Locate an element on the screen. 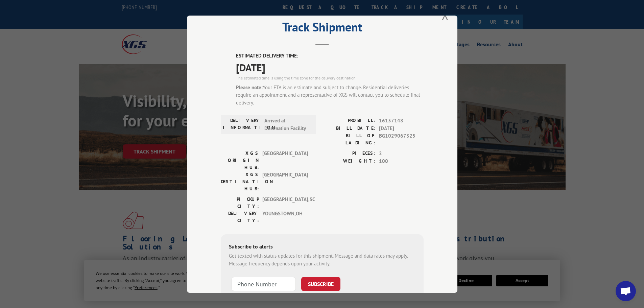 The width and height of the screenshot is (644, 308). label: WEIGHT: is located at coordinates (349, 161).